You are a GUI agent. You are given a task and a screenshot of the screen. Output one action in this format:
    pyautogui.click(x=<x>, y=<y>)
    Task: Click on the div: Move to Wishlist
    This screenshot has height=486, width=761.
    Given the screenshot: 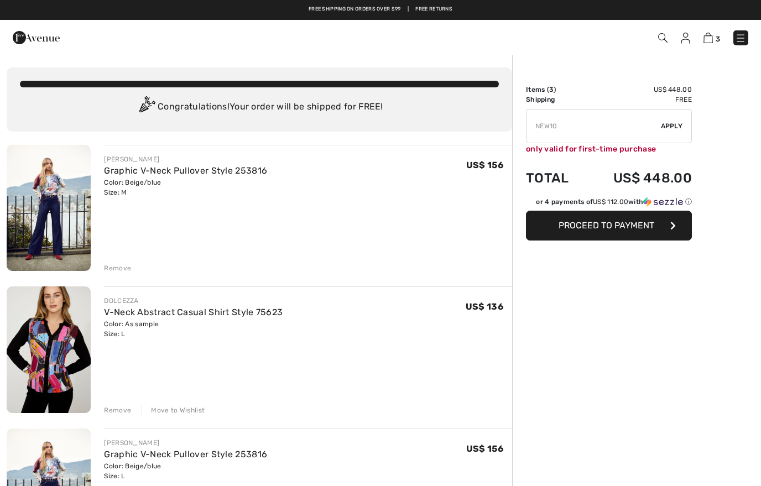 What is the action you would take?
    pyautogui.click(x=173, y=411)
    